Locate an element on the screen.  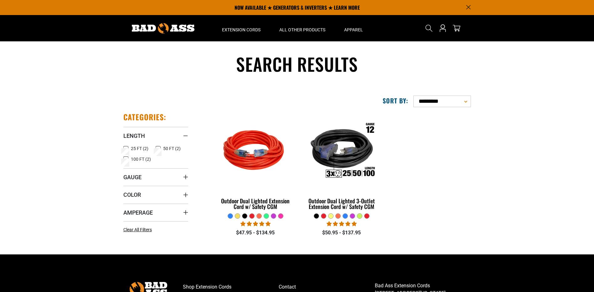
summary: All Other Products is located at coordinates (302, 28).